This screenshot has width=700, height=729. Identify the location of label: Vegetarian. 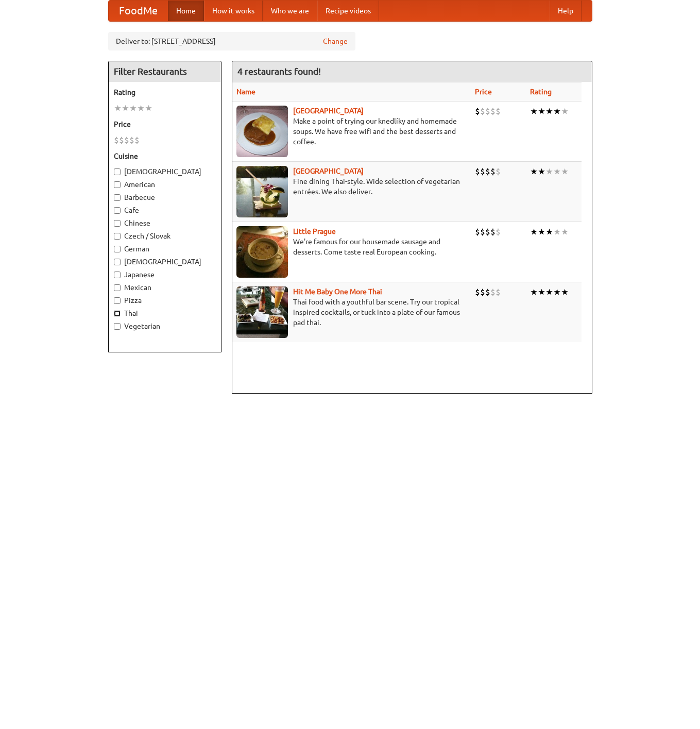
(165, 326).